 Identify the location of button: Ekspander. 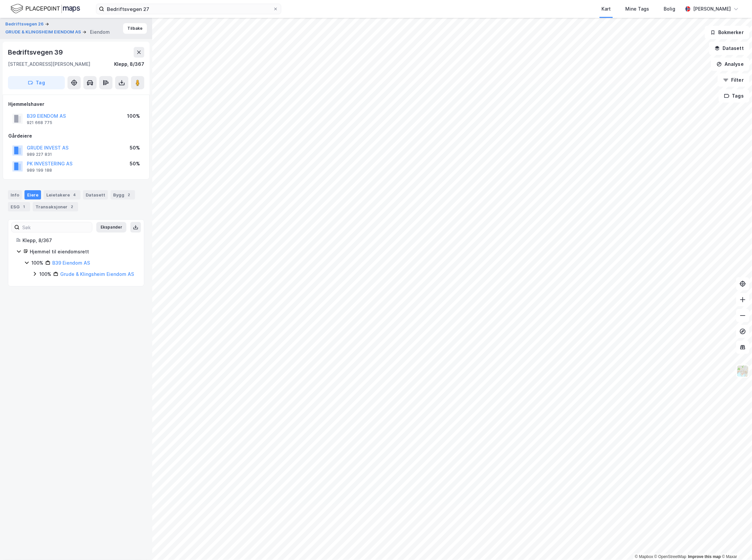
(111, 227).